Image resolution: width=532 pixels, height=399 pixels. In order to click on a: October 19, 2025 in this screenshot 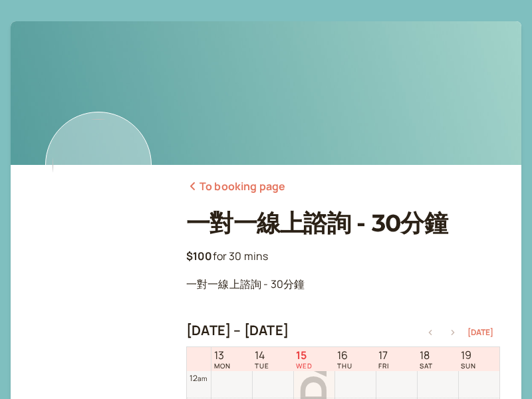, I will do `click(468, 359)`.